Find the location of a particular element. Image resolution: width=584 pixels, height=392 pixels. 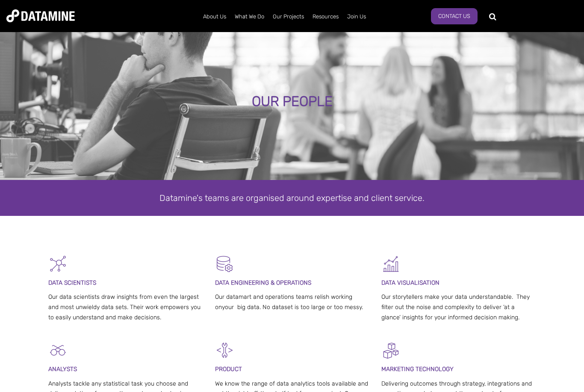

a: What We Do is located at coordinates (249, 17).